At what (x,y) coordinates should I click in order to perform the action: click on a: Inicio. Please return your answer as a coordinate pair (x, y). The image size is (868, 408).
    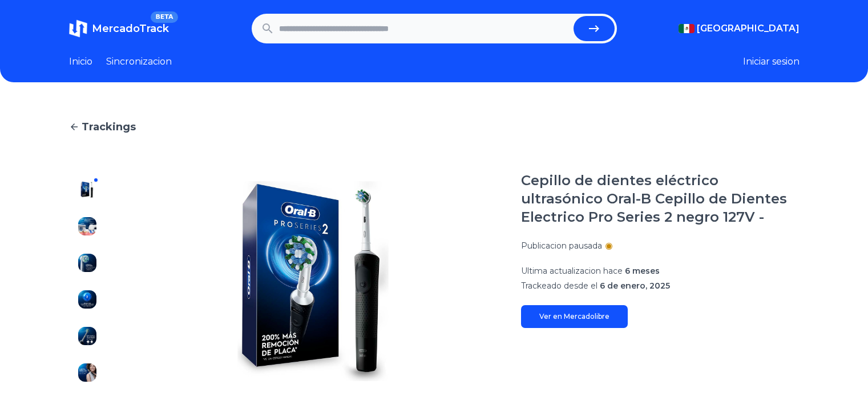
    Looking at the image, I should click on (80, 62).